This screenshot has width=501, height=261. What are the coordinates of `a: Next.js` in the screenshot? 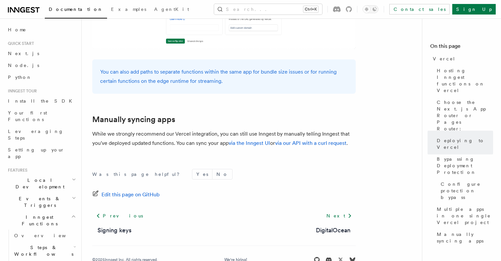 It's located at (41, 53).